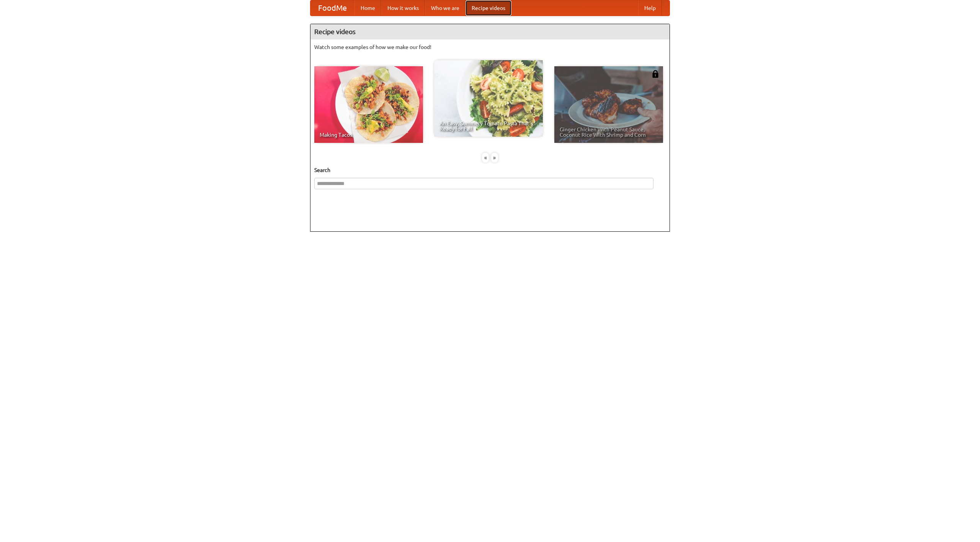  What do you see at coordinates (403, 8) in the screenshot?
I see `a: How it works` at bounding box center [403, 8].